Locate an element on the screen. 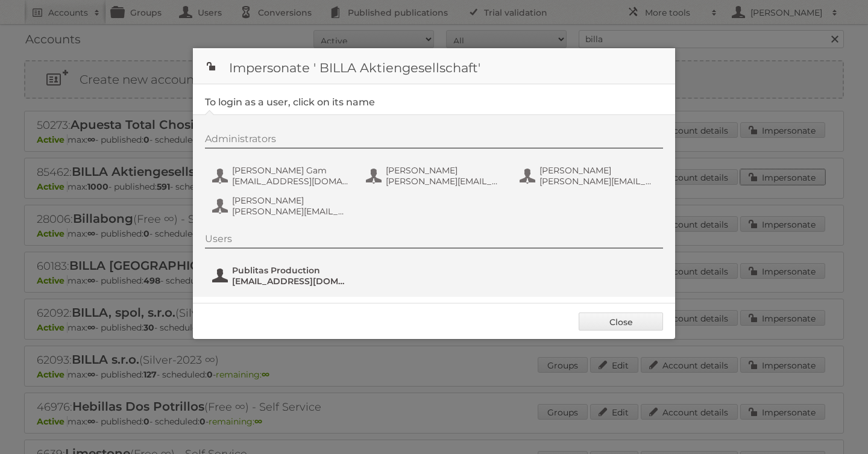 This screenshot has height=454, width=868. div: Users is located at coordinates (434, 241).